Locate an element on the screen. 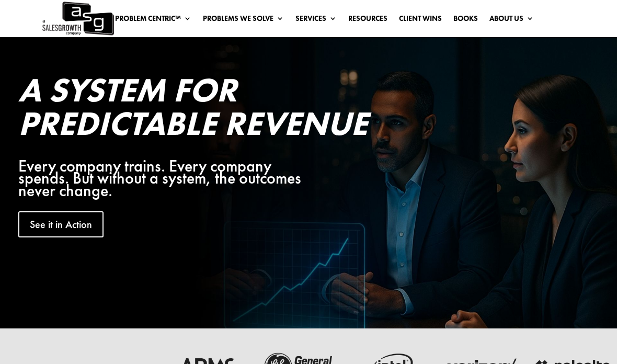 Image resolution: width=617 pixels, height=364 pixels. a: Problem Centric™ is located at coordinates (153, 20).